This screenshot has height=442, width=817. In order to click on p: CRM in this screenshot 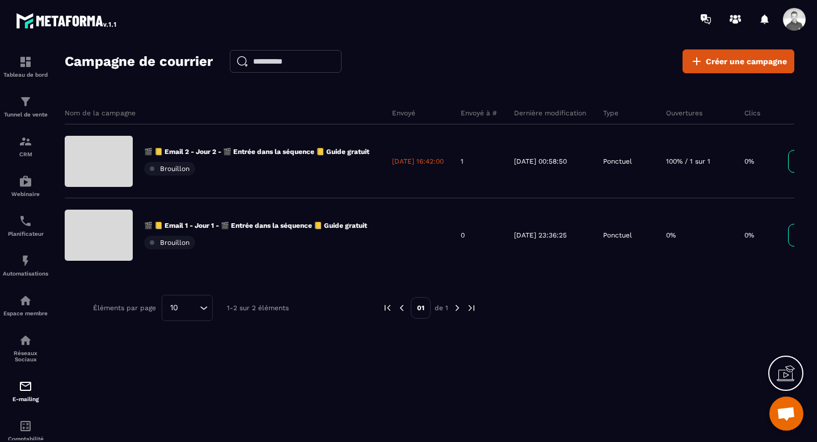, I will do `click(26, 154)`.